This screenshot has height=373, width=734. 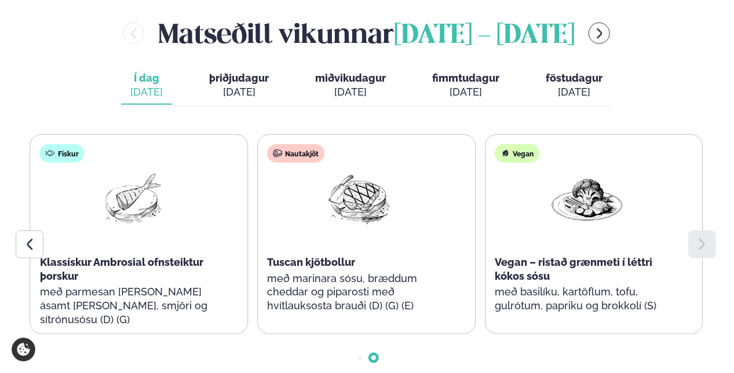 What do you see at coordinates (147, 78) in the screenshot?
I see `span: Í dag` at bounding box center [147, 78].